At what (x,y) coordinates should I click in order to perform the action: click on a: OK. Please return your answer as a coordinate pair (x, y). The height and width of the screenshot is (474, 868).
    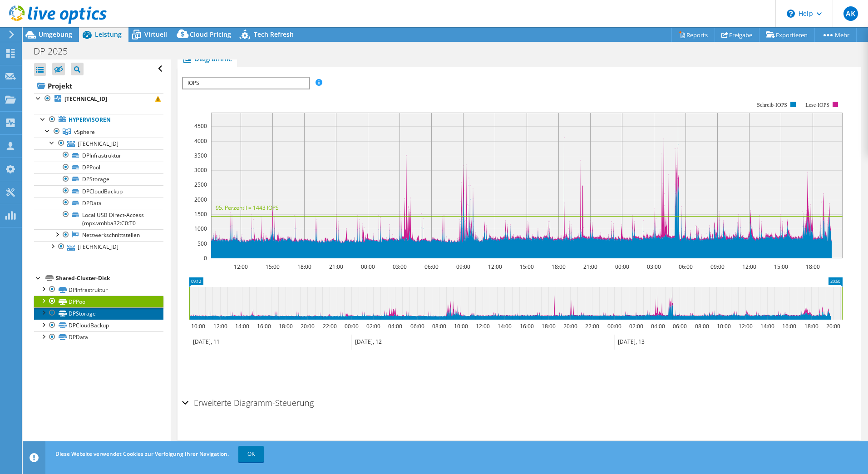
    Looking at the image, I should click on (251, 454).